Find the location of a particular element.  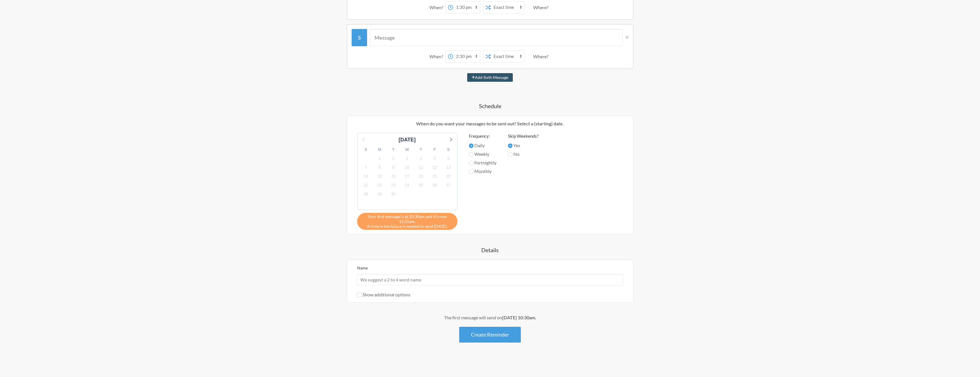

span: Thursday, October 30, 2025 is located at coordinates (394, 194).